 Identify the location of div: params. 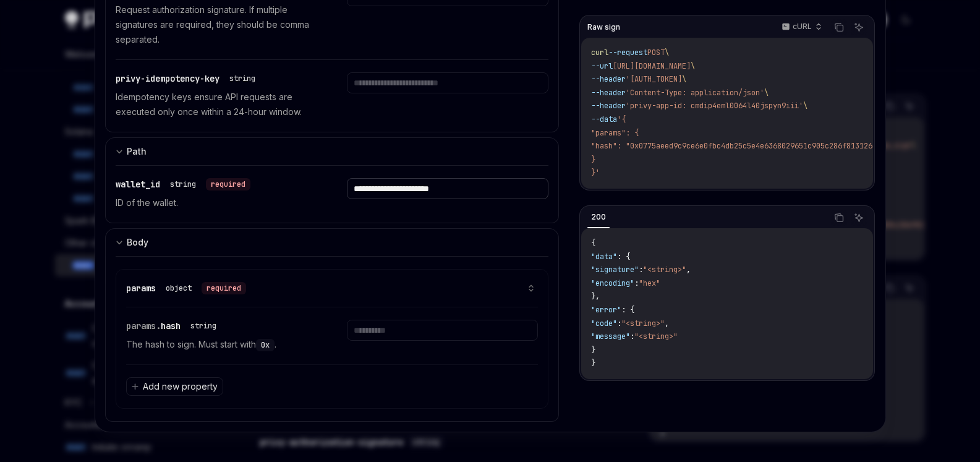
(186, 288).